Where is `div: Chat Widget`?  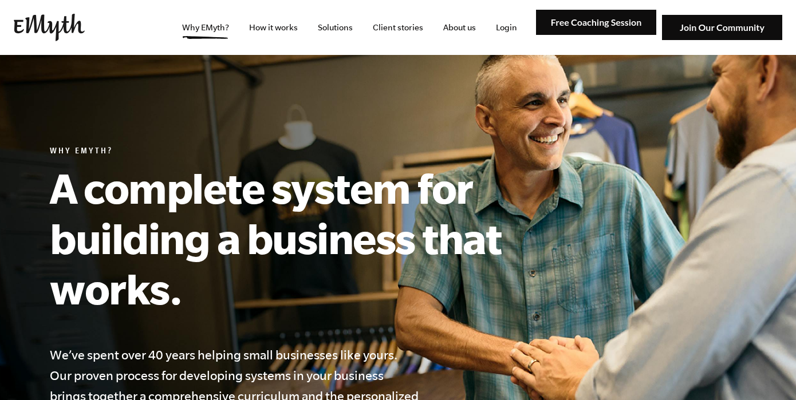 div: Chat Widget is located at coordinates (767, 373).